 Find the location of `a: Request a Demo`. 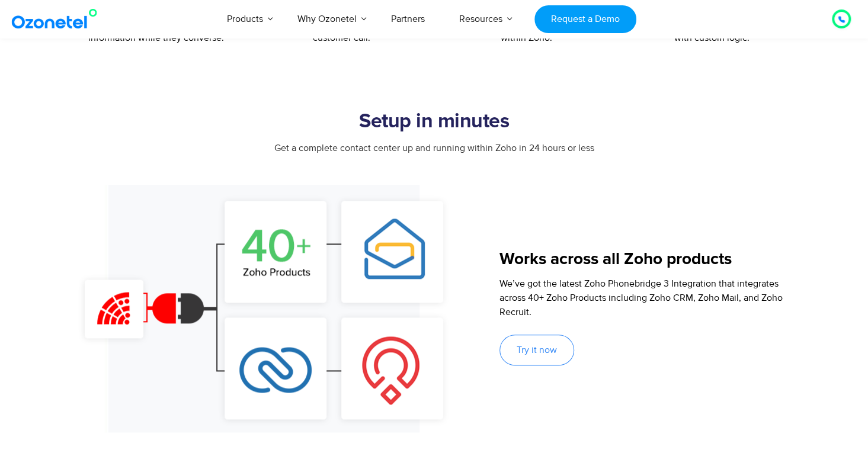

a: Request a Demo is located at coordinates (585, 19).